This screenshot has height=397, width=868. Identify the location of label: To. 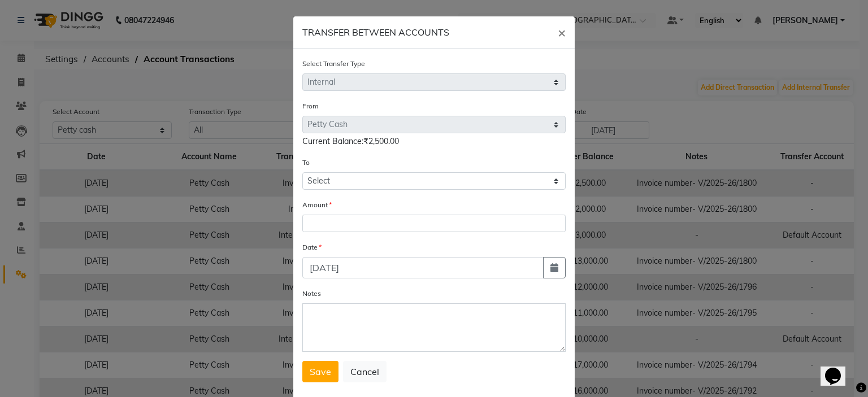
(306, 163).